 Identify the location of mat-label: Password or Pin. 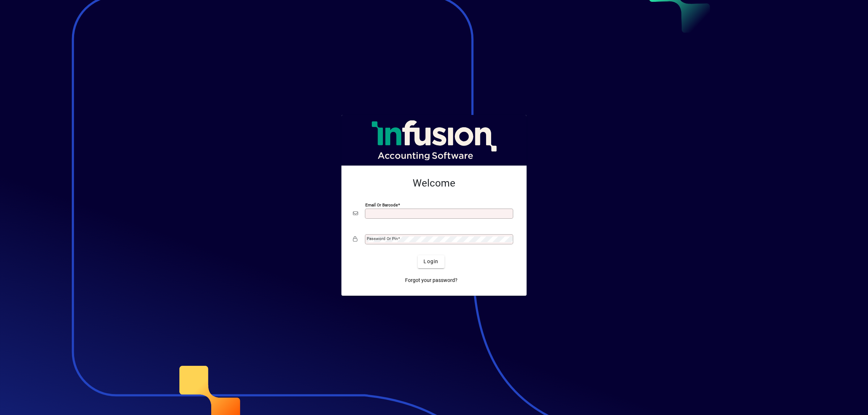
(382, 239).